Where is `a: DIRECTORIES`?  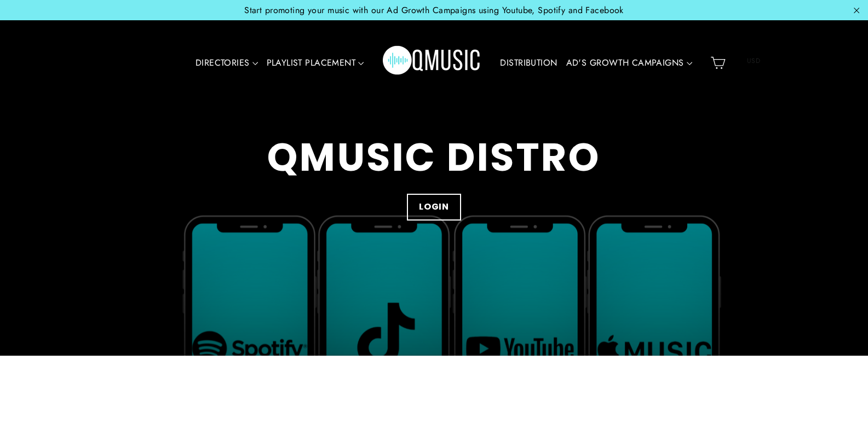 a: DIRECTORIES is located at coordinates (227, 63).